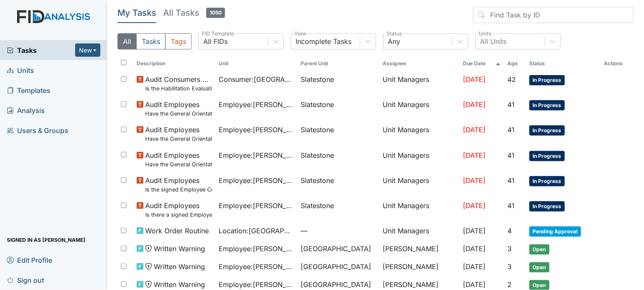 Image resolution: width=644 pixels, height=290 pixels. I want to click on span: Users & Groups, so click(37, 130).